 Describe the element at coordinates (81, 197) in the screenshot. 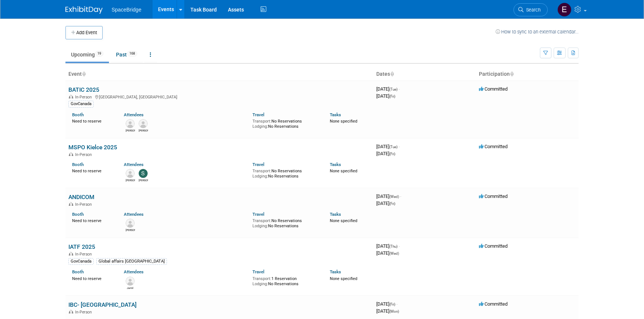

I see `a: ANDICOM` at that location.